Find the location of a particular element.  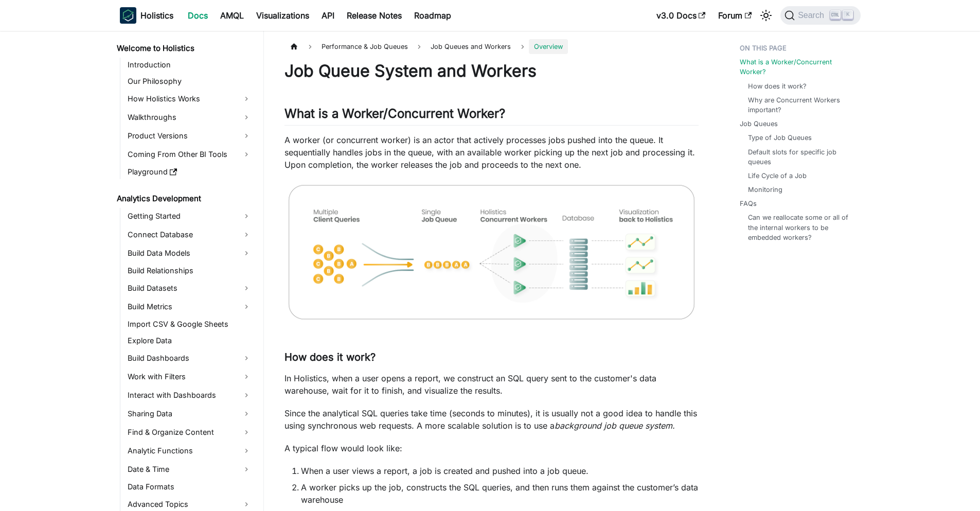

a: Home page is located at coordinates (294, 46).